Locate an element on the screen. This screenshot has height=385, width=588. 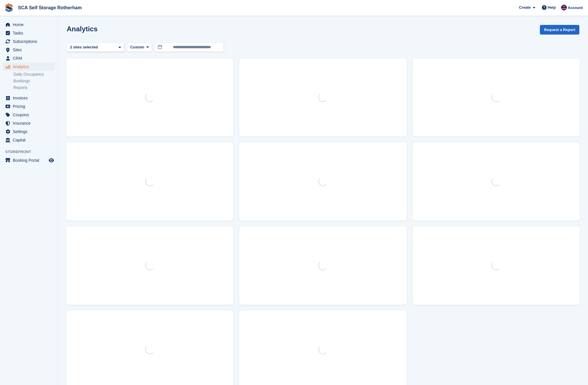
span: Pricing is located at coordinates (30, 106).